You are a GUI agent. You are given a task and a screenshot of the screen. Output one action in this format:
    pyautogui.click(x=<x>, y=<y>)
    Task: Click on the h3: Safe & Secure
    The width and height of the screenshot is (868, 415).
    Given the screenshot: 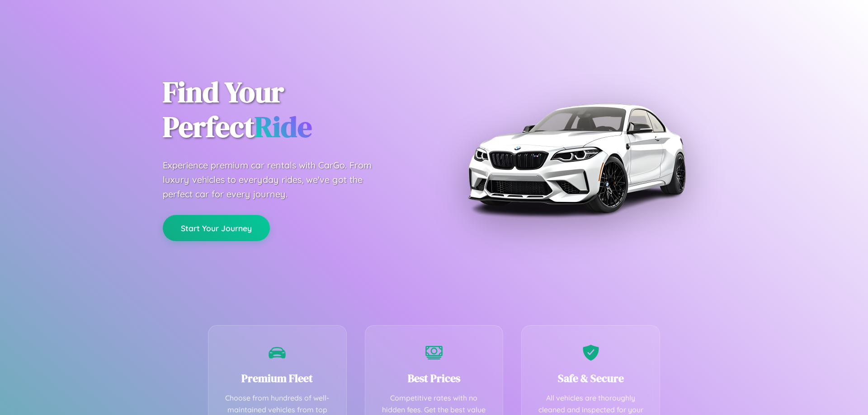 What is the action you would take?
    pyautogui.click(x=590, y=378)
    